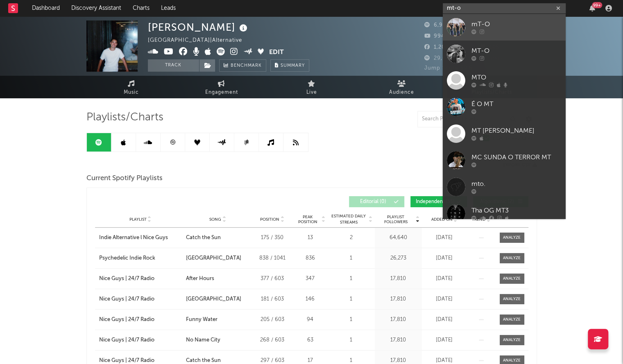  Describe the element at coordinates (504, 213) in the screenshot. I see `a: Tha OG MT3` at that location.